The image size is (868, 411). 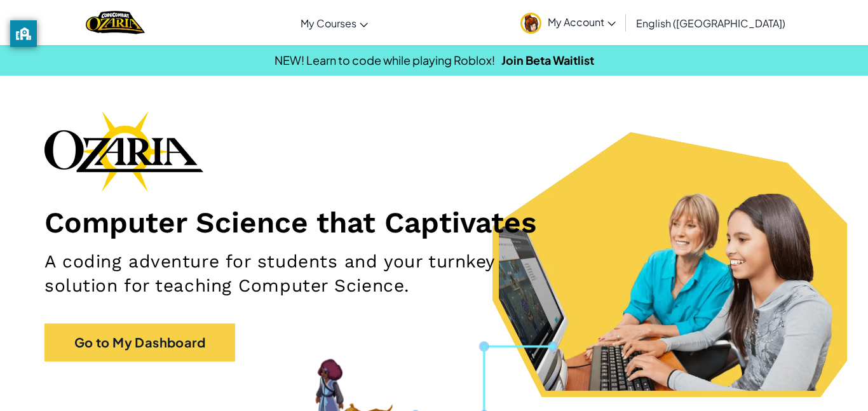 What do you see at coordinates (434, 222) in the screenshot?
I see `h1: Computer Science that Captivates` at bounding box center [434, 222].